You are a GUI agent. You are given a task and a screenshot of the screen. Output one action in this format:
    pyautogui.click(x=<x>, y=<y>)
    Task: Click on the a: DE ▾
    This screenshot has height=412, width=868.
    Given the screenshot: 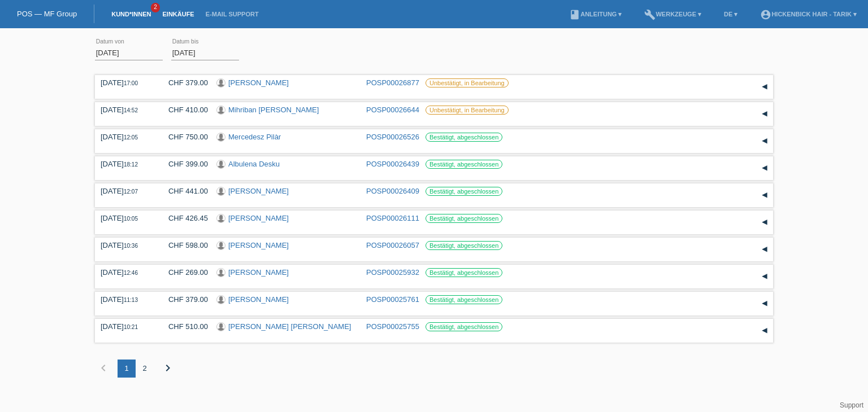 What is the action you would take?
    pyautogui.click(x=731, y=14)
    